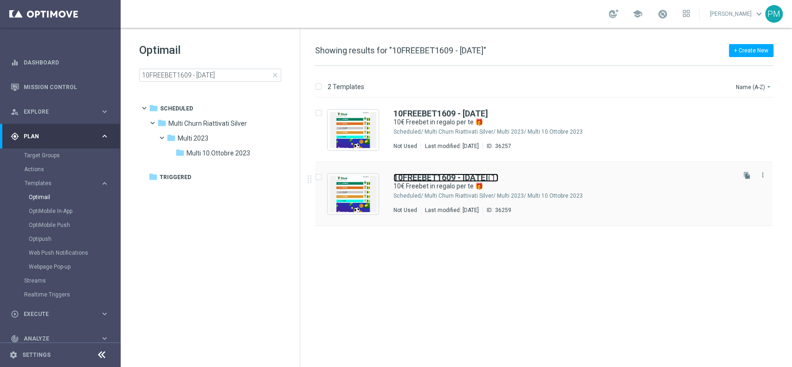  I want to click on div: Analyze, so click(55, 339).